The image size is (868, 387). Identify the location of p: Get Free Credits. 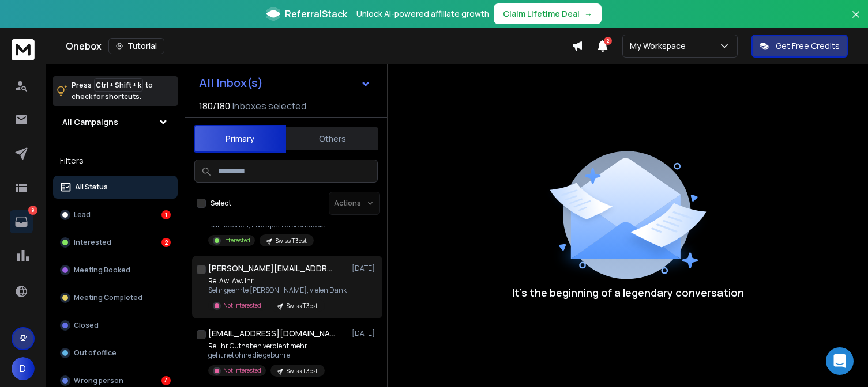
(807, 46).